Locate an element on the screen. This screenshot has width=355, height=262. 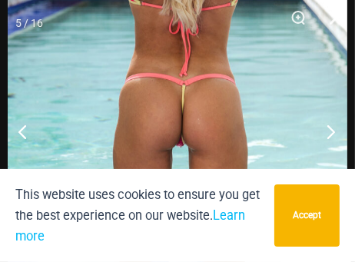
a: Learn more is located at coordinates (130, 226).